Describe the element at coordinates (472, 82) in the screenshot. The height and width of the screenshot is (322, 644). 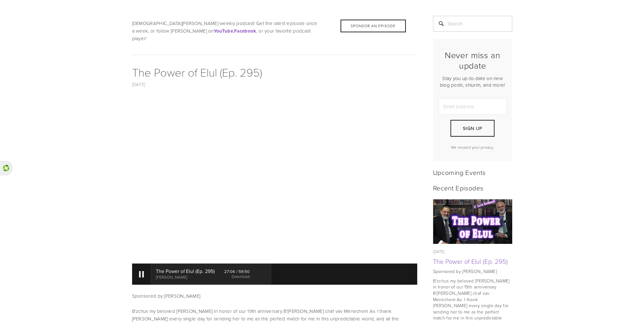
I see `p: Stay you up-to-date on new blog posts, shiurim, and more!` at that location.